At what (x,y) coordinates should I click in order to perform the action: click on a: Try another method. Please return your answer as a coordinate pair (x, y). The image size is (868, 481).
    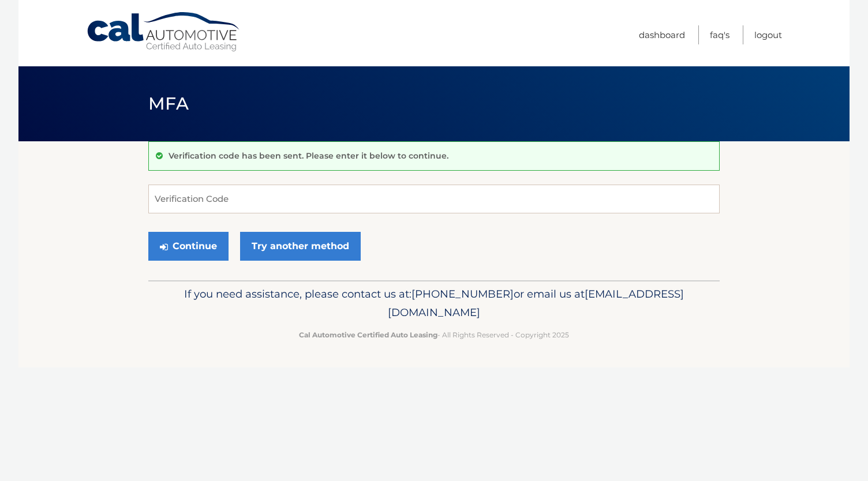
    Looking at the image, I should click on (300, 246).